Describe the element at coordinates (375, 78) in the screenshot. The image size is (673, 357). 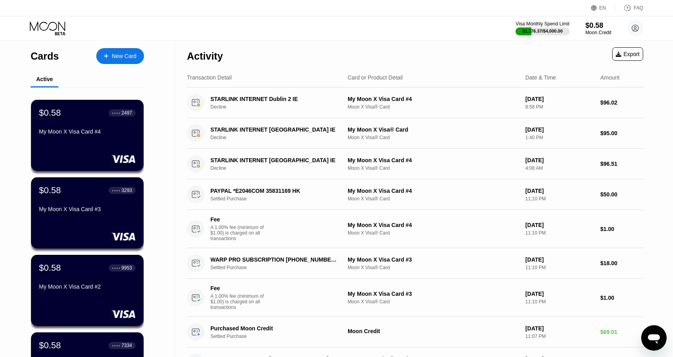
I see `div: Card or Product Detail` at that location.